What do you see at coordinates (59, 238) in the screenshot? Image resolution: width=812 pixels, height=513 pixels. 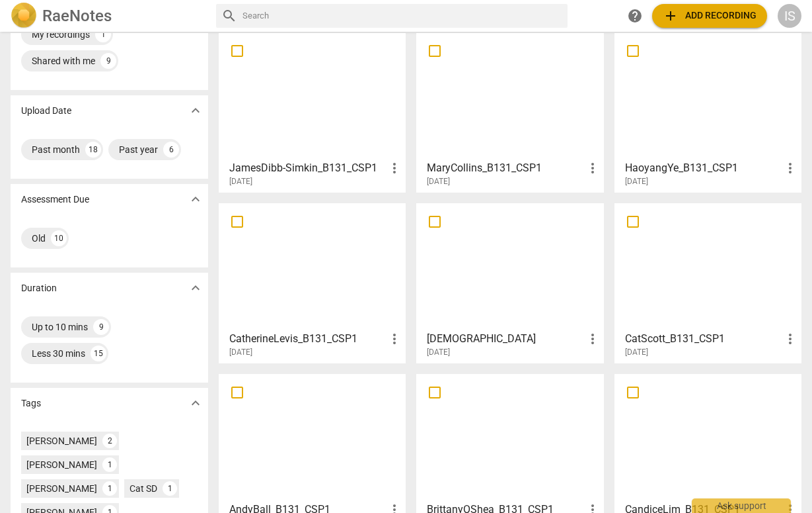 I see `div: 10` at bounding box center [59, 238].